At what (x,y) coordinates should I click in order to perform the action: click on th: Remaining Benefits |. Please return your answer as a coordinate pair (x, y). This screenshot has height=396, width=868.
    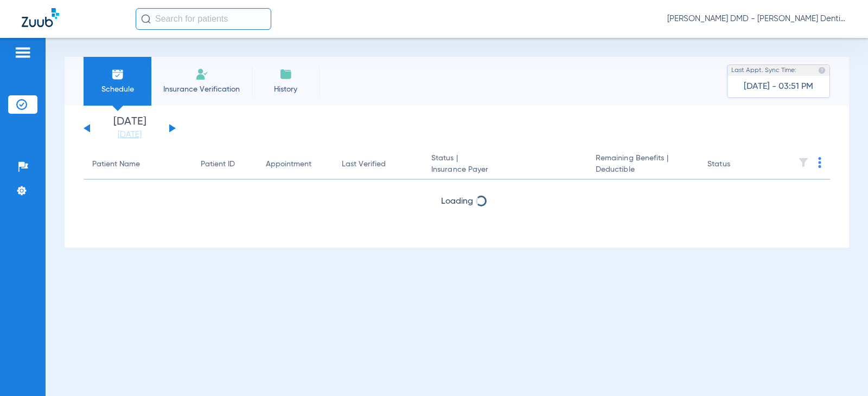
    Looking at the image, I should click on (643, 164).